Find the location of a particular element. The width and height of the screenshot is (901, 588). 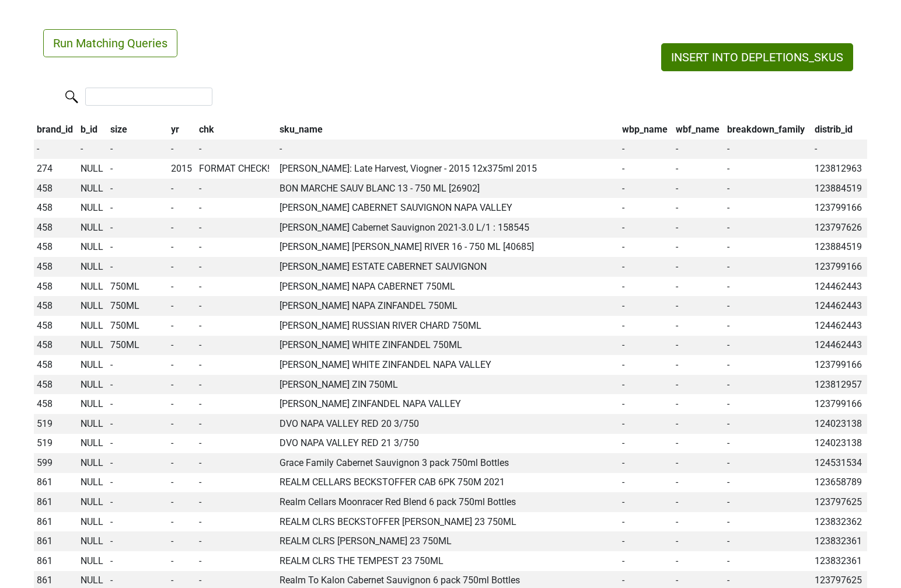

th: chk: activate to sort column ascending is located at coordinates (237, 130).